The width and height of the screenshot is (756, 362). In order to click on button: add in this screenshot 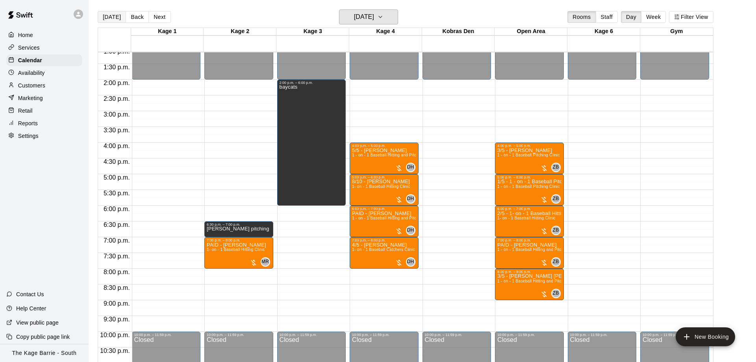, I will do `click(706, 337)`.